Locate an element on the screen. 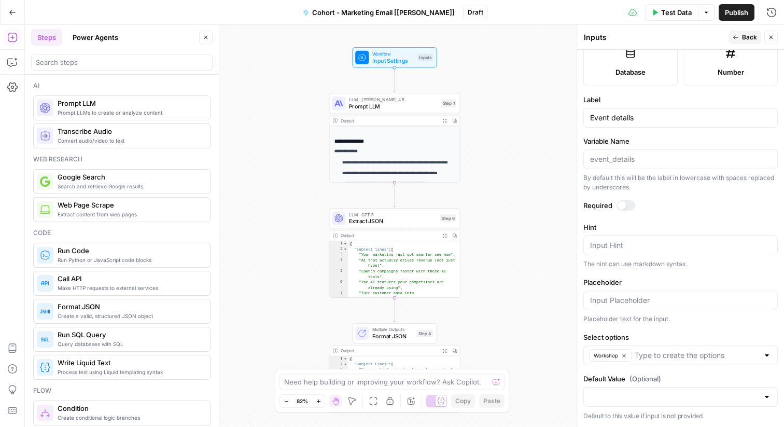 This screenshot has width=784, height=427. div: 7 is located at coordinates (339, 296).